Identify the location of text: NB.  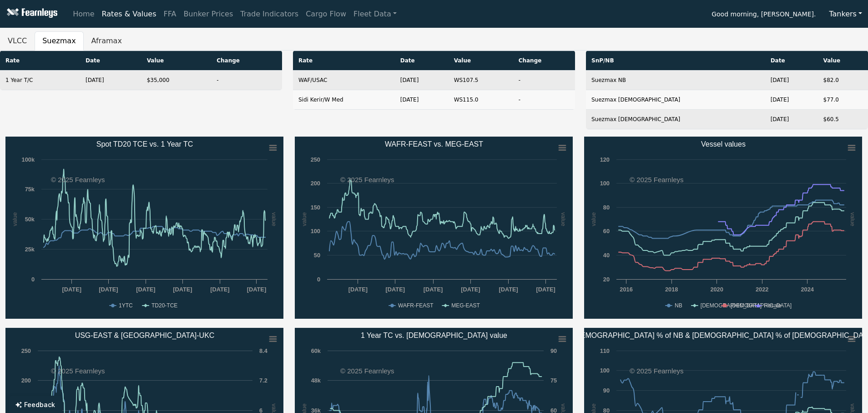
(678, 306).